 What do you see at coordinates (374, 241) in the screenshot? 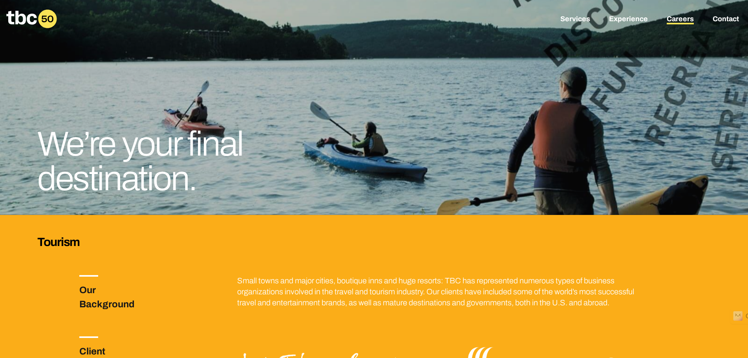
I see `h3: Tourism` at bounding box center [374, 241].